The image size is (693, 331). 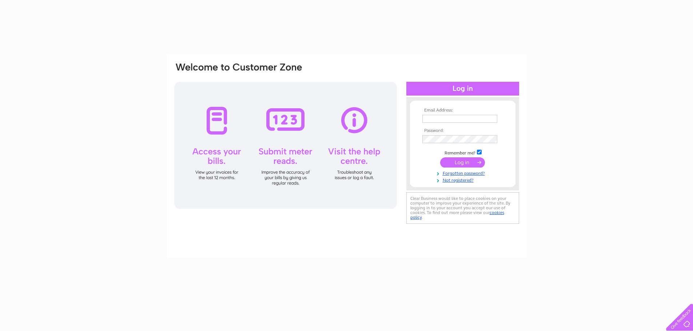 What do you see at coordinates (462, 163) in the screenshot?
I see `input: Submit` at bounding box center [462, 163].